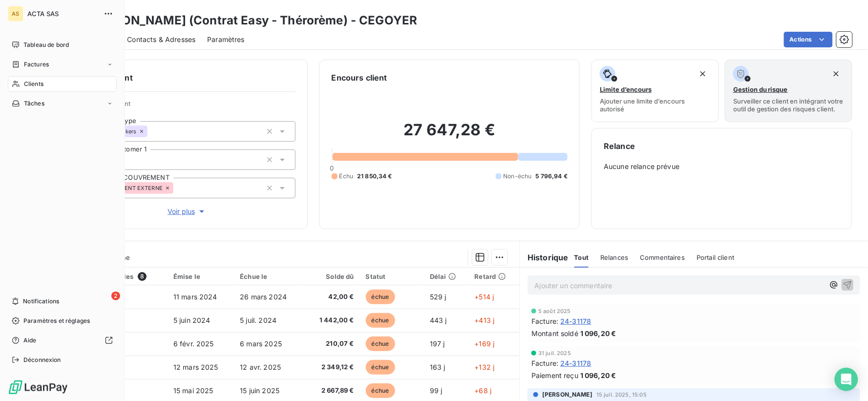 The width and height of the screenshot is (868, 401). What do you see at coordinates (142, 277) in the screenshot?
I see `span: 8` at bounding box center [142, 277].